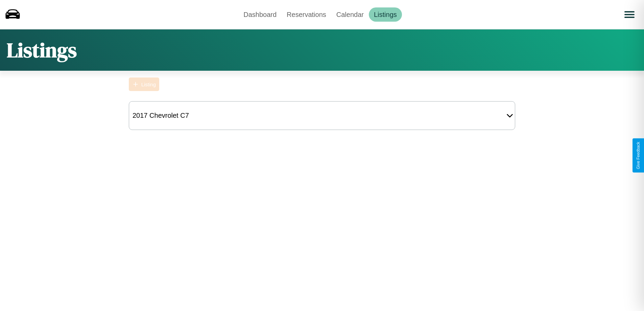 The width and height of the screenshot is (644, 311). Describe the element at coordinates (307, 14) in the screenshot. I see `a: Reservations` at that location.